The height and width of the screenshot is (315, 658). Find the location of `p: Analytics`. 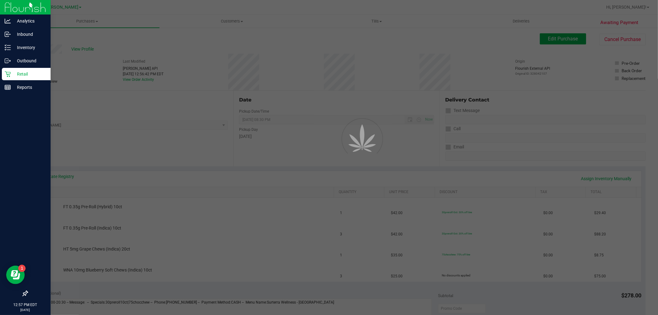

p: Analytics is located at coordinates (29, 21).